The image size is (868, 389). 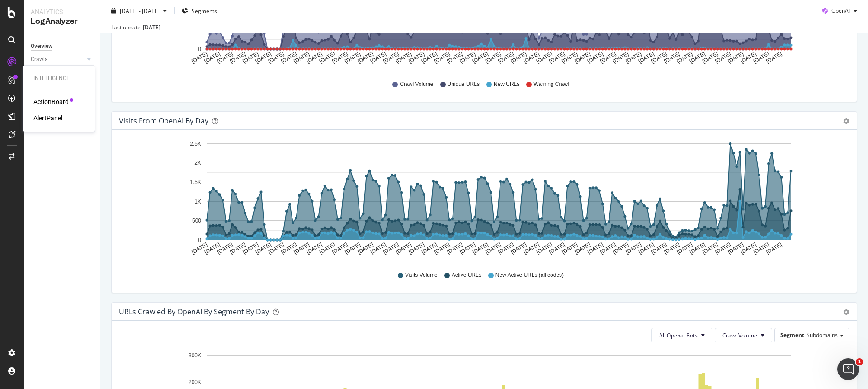 I want to click on span: Crawl Volume, so click(x=740, y=335).